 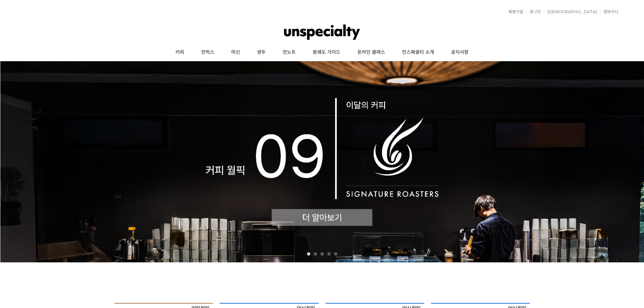 What do you see at coordinates (180, 52) in the screenshot?
I see `a: 커피` at bounding box center [180, 52].